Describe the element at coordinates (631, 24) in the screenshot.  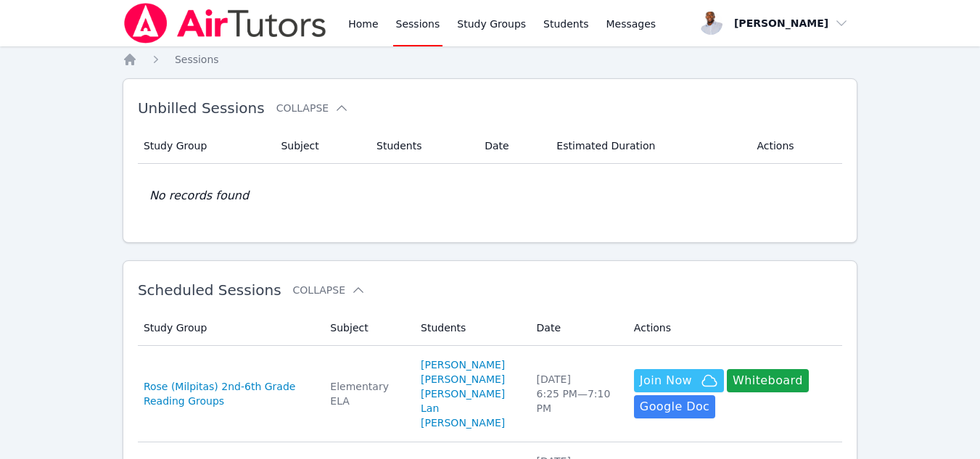
I see `span: Messages` at that location.